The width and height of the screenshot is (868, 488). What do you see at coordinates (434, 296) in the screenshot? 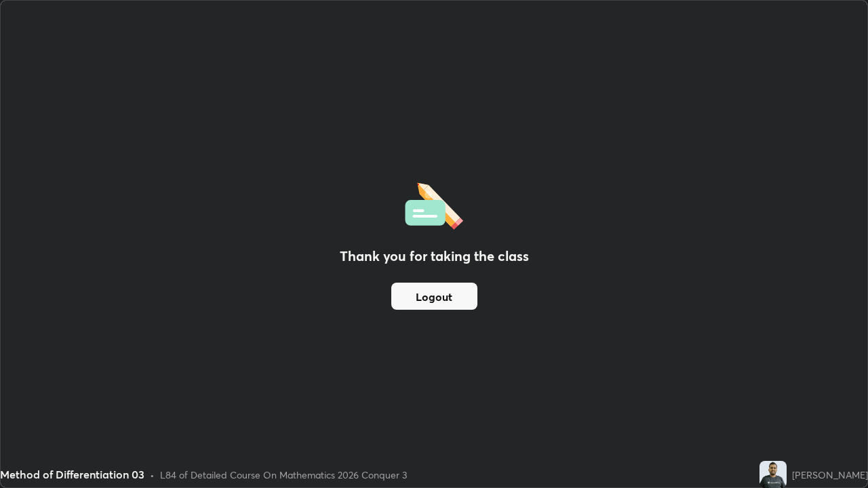
I see `button: Logout` at bounding box center [434, 296].